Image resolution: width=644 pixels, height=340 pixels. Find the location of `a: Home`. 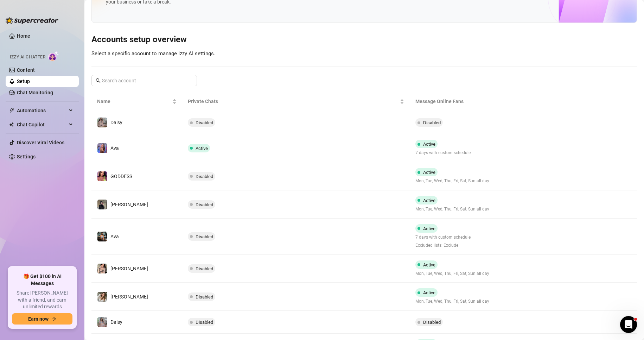

a: Home is located at coordinates (24, 36).